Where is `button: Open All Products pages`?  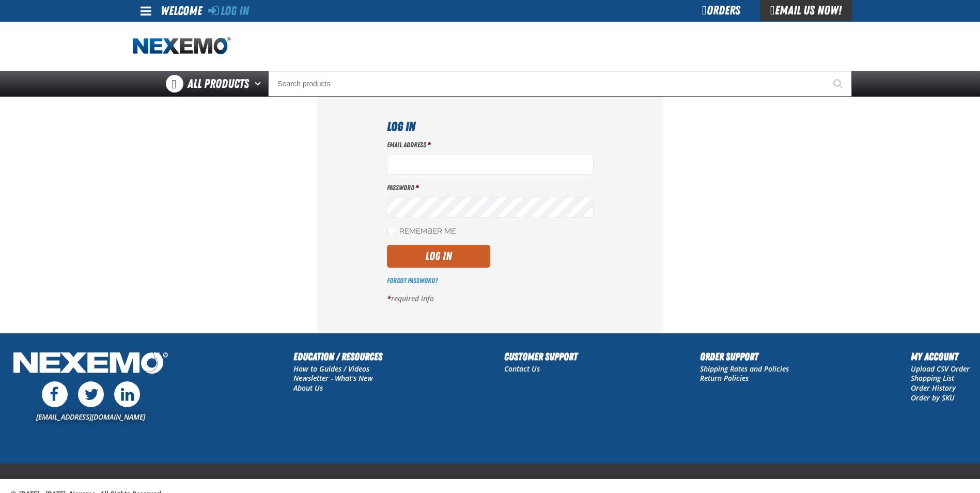
button: Open All Products pages is located at coordinates (259, 83).